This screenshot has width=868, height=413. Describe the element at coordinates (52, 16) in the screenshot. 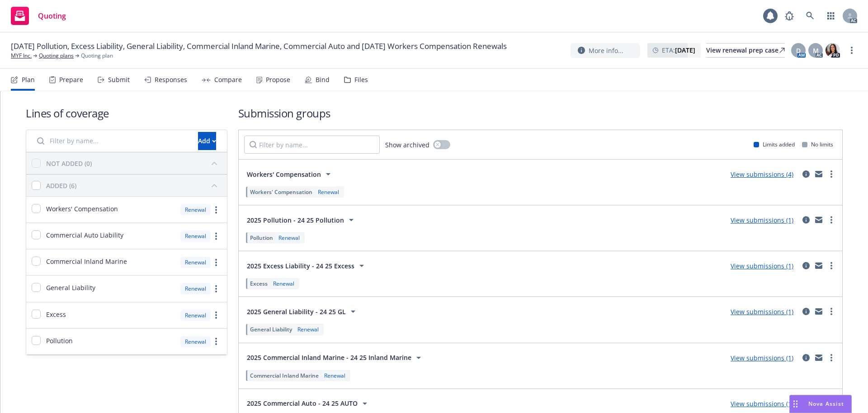

I see `span: Quoting` at that location.